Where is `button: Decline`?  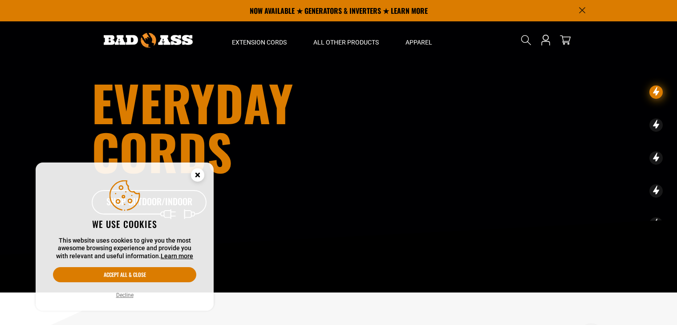
button: Decline is located at coordinates (125, 295).